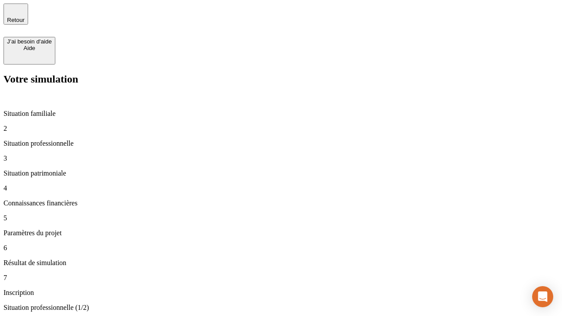 This screenshot has width=562, height=316. What do you see at coordinates (281, 248) in the screenshot?
I see `p: 6` at bounding box center [281, 248].